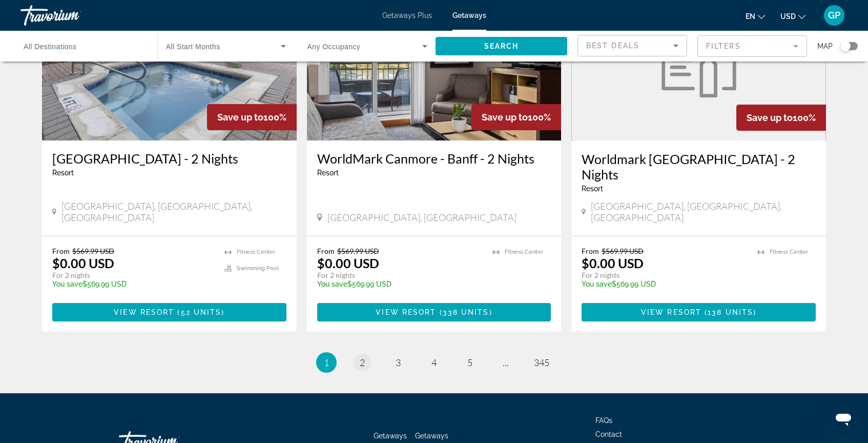 The width and height of the screenshot is (868, 443). Describe the element at coordinates (363, 363) in the screenshot. I see `span: 2` at that location.